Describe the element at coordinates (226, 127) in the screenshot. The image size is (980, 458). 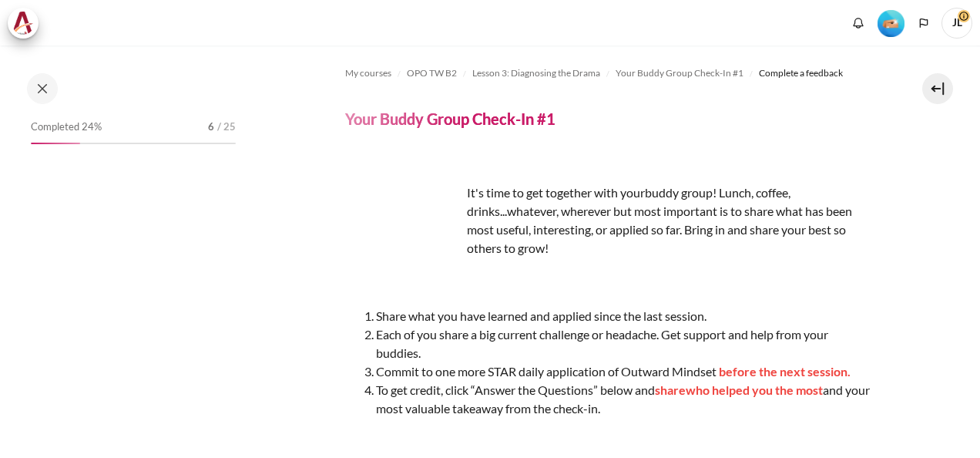
I see `span: / 25` at that location.